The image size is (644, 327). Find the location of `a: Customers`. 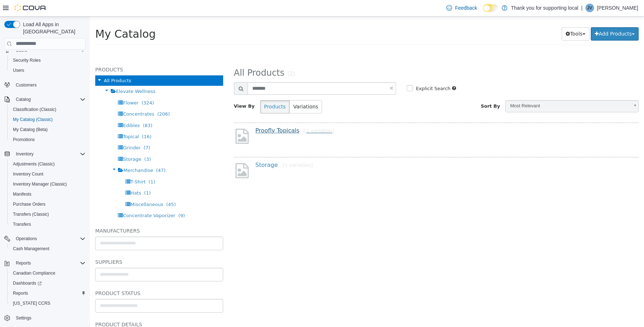

a: Customers is located at coordinates (26, 85).